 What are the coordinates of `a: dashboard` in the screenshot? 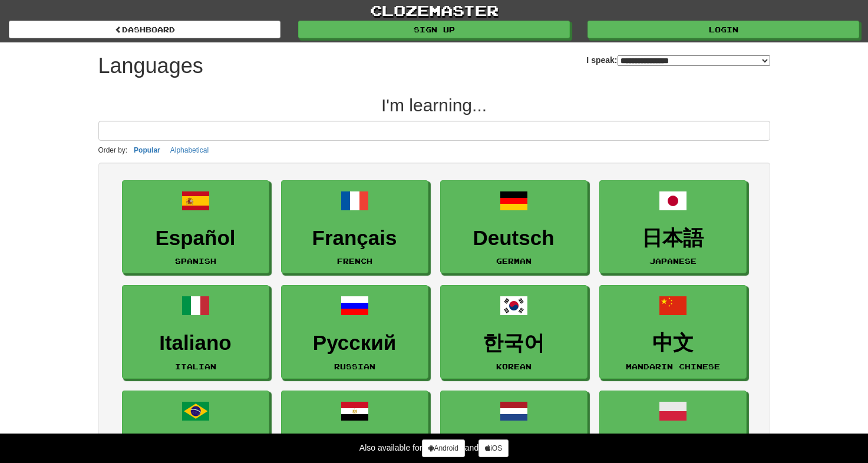 It's located at (144, 30).